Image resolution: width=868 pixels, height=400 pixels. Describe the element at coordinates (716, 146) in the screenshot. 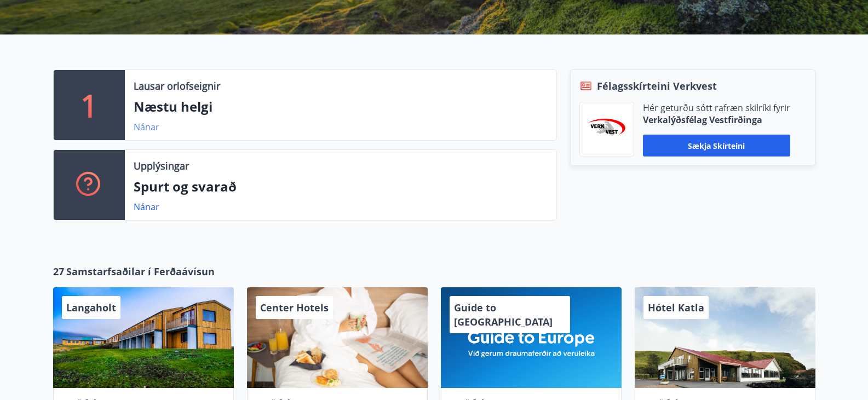

I see `button: Sækja skírteini` at that location.